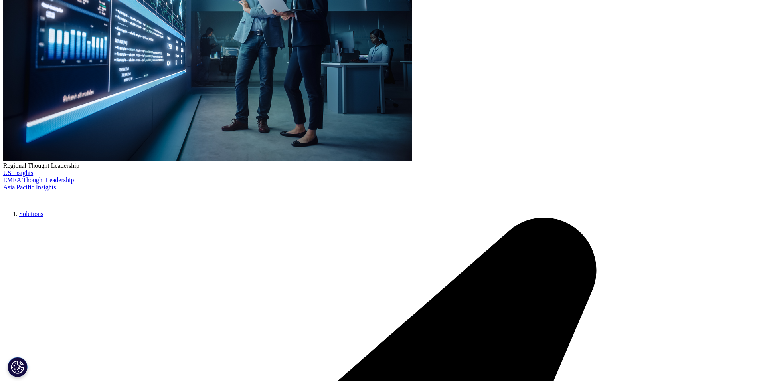  I want to click on div: Regional Thought Leadership, so click(378, 166).